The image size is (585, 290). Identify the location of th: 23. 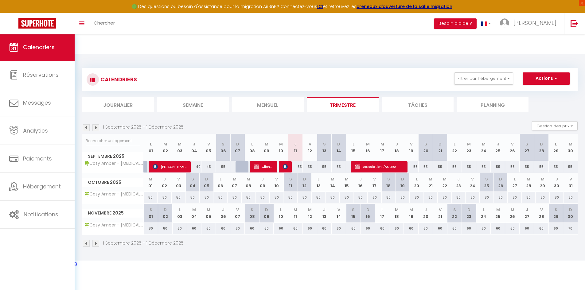
(469, 213).